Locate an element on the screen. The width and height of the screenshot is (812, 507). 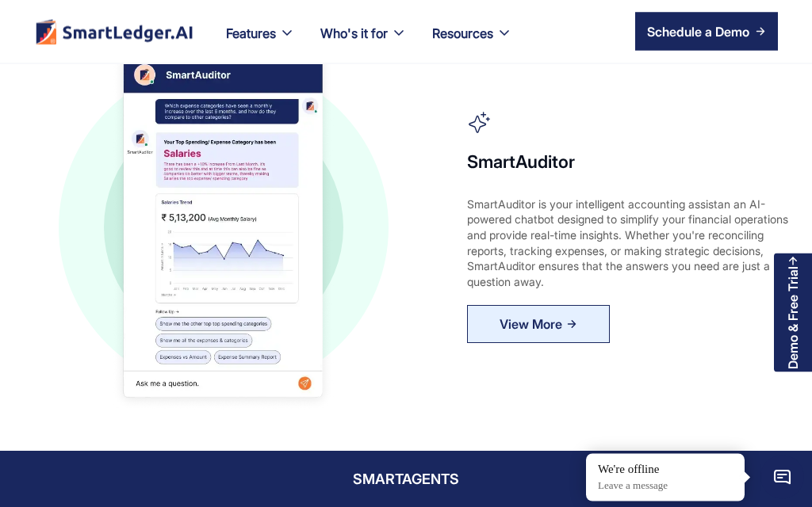
div: smartagents is located at coordinates (406, 480).